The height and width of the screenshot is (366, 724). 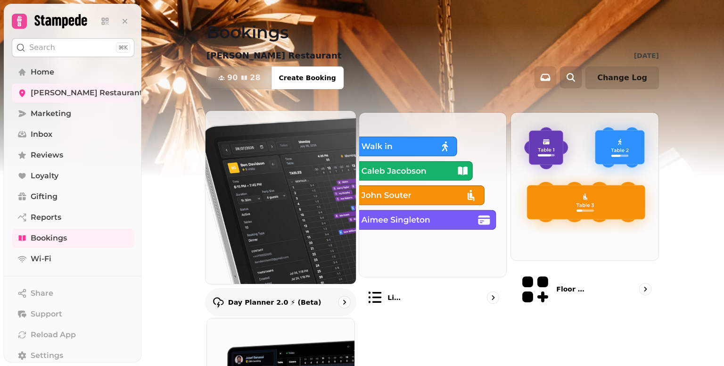 I want to click on a: Home, so click(x=73, y=72).